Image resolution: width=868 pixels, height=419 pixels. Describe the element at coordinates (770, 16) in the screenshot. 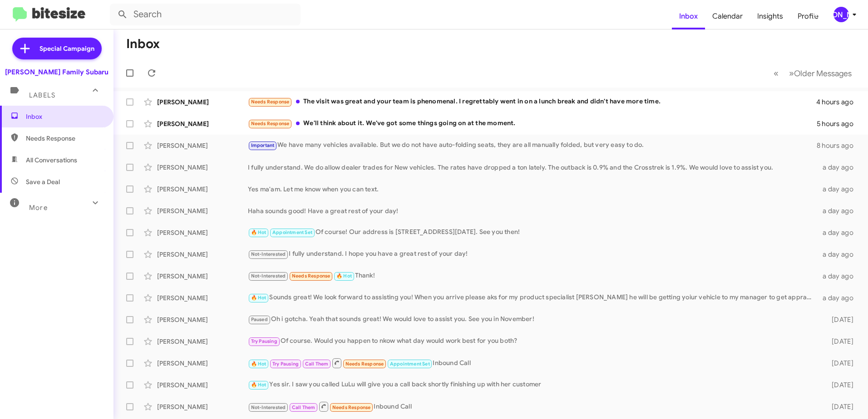

I see `a: Insights` at that location.